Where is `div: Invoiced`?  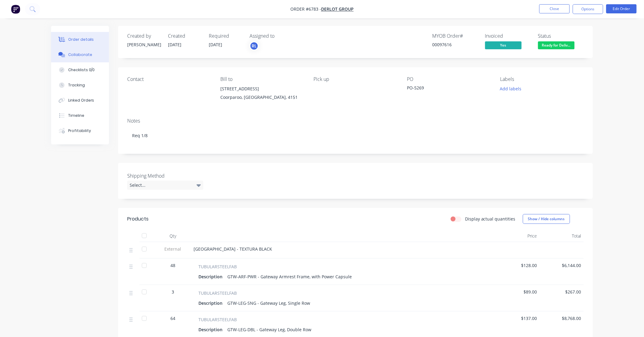
div: Invoiced is located at coordinates (508, 36).